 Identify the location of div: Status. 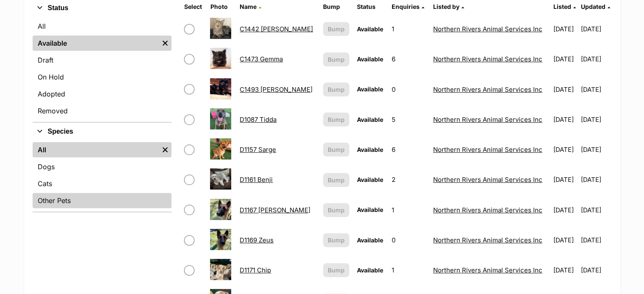
(102, 69).